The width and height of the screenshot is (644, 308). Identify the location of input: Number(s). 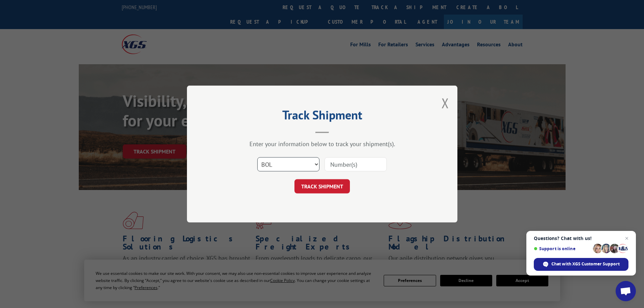
(356, 164).